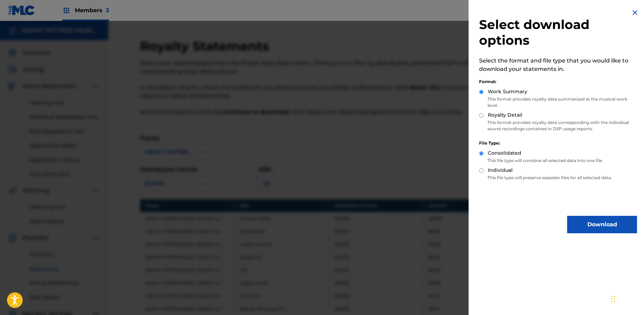 The height and width of the screenshot is (315, 644). Describe the element at coordinates (505, 115) in the screenshot. I see `label: Royalty Detail` at that location.